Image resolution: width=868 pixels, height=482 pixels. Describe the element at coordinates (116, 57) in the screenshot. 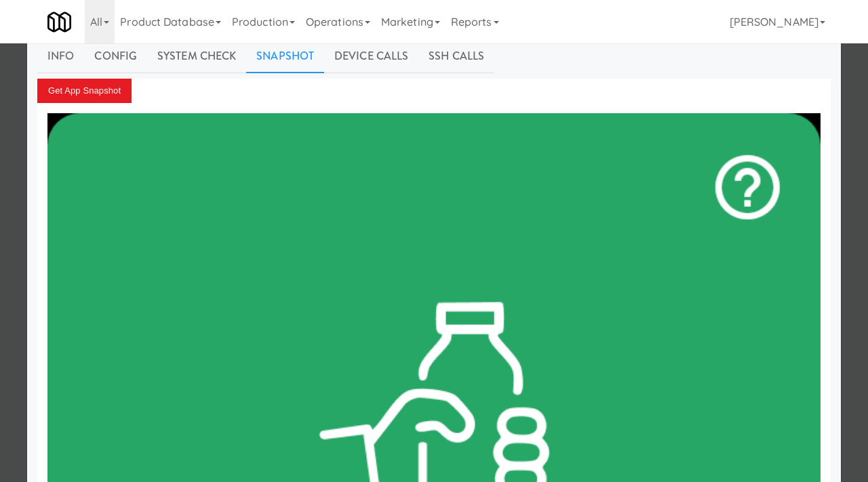

I see `a: Config` at that location.